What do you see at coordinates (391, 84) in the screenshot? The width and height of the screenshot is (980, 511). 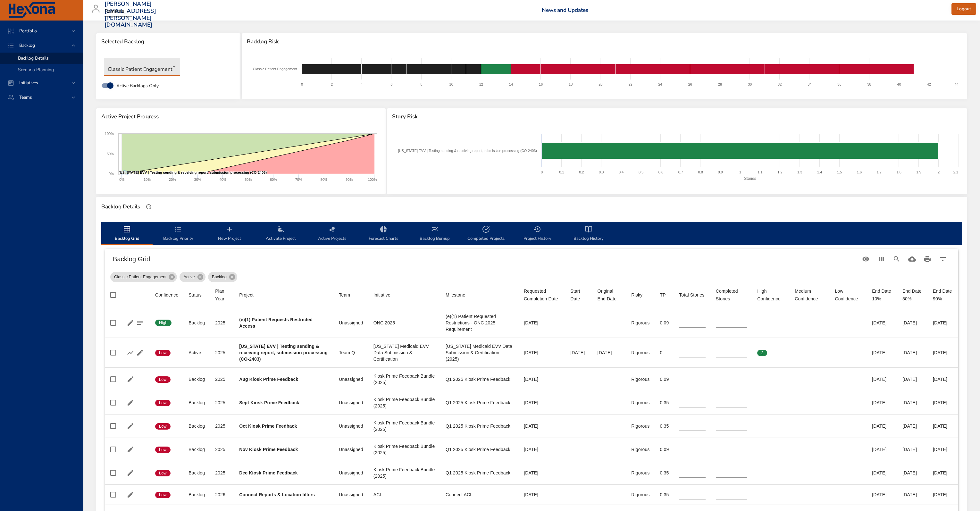 I see `text: 6` at bounding box center [391, 84].